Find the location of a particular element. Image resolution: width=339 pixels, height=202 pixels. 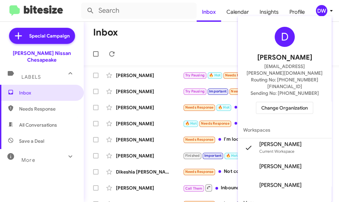

span: Workspaces is located at coordinates (284, 130).